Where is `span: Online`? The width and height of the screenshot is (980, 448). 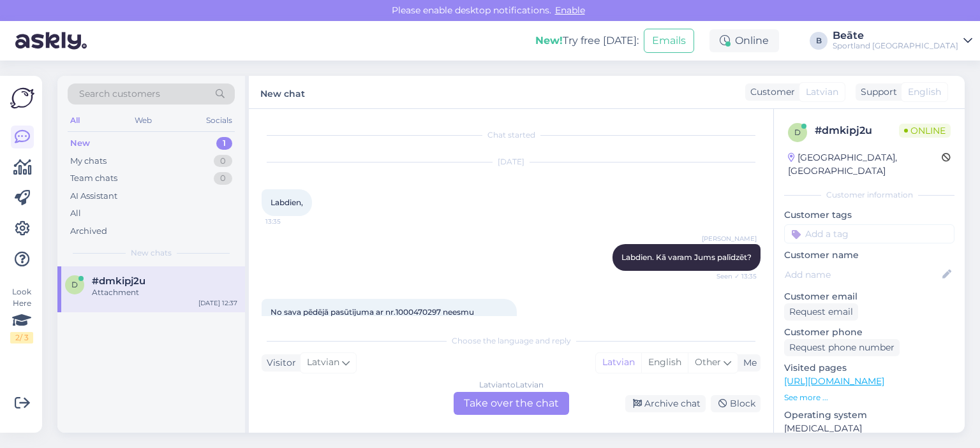
span: Online is located at coordinates (924, 130).